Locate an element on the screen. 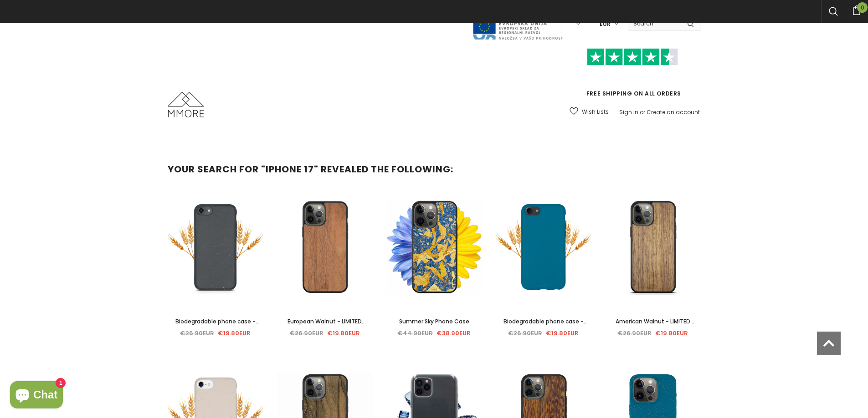  span: Your search for is located at coordinates (213, 169).